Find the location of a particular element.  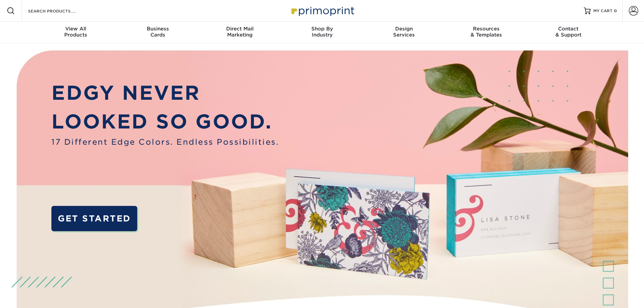

span: 0 is located at coordinates (615, 11).